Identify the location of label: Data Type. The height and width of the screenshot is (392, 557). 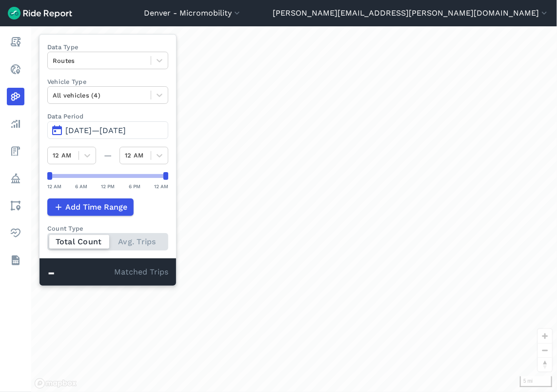
(108, 46).